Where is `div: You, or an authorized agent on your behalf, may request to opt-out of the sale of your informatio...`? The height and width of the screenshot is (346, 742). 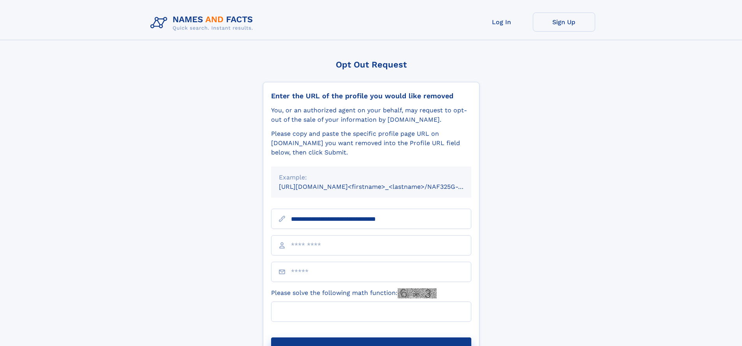
div: You, or an authorized agent on your behalf, may request to opt-out of the sale of your informatio... is located at coordinates (371, 115).